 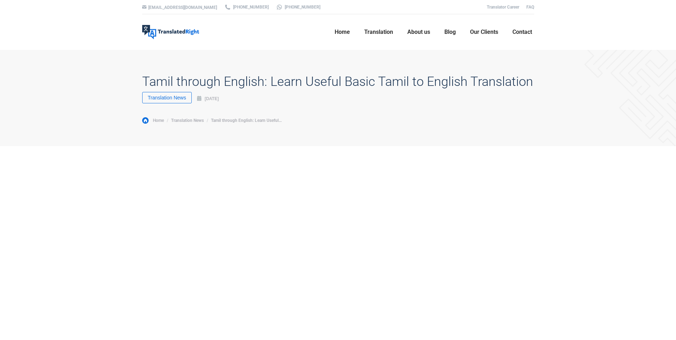 What do you see at coordinates (522, 32) in the screenshot?
I see `span: Contact` at bounding box center [522, 32].